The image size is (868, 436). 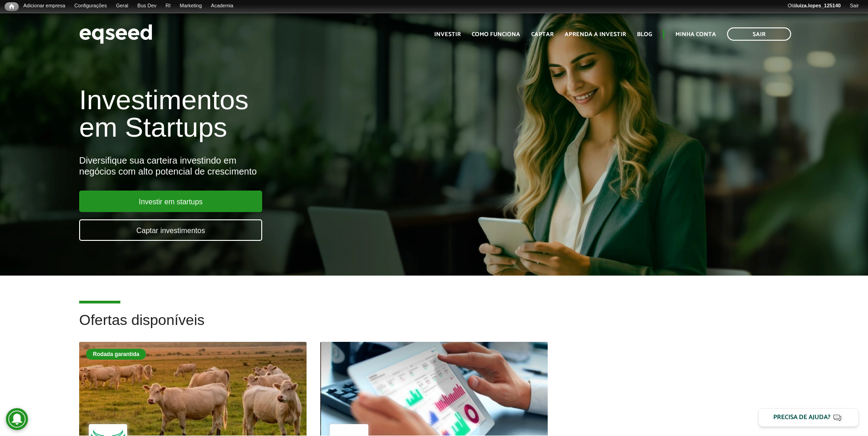 I want to click on span: Início, so click(x=11, y=6).